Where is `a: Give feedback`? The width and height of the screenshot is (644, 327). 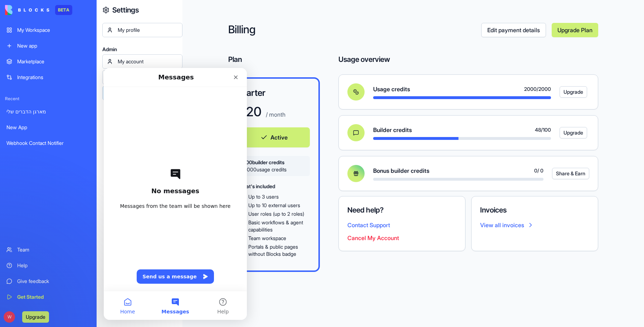 a: Give feedback is located at coordinates (48, 281).